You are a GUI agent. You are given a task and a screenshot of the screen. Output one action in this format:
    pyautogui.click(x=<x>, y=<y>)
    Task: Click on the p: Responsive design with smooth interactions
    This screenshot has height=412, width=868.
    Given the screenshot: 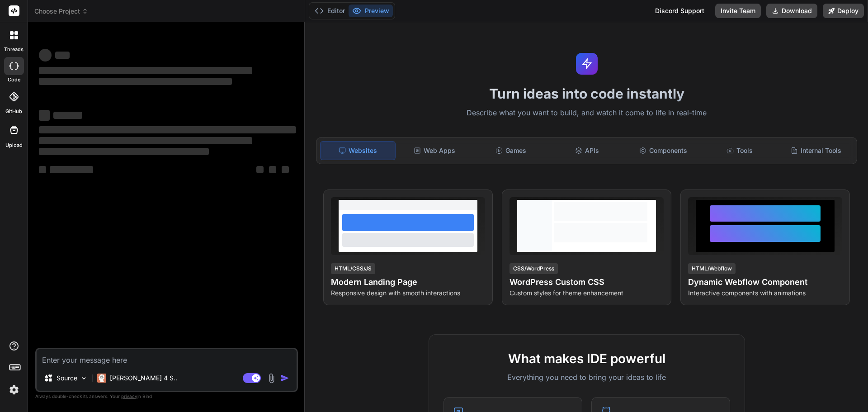 What is the action you would take?
    pyautogui.click(x=408, y=293)
    